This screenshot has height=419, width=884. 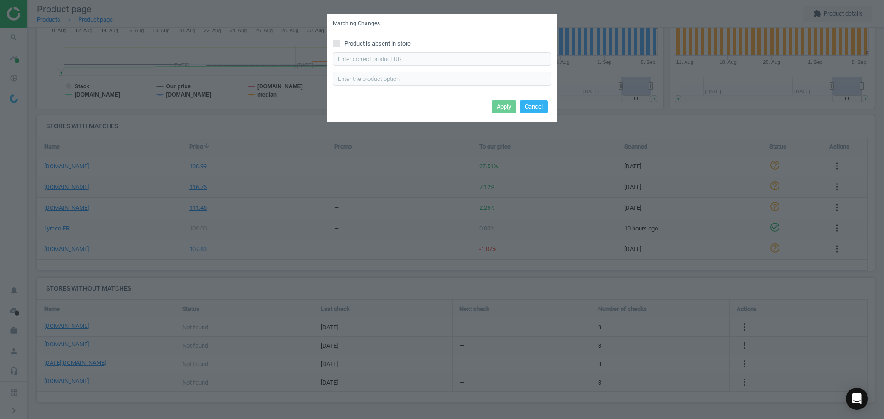 I want to click on span: Product is absent in store, so click(x=377, y=44).